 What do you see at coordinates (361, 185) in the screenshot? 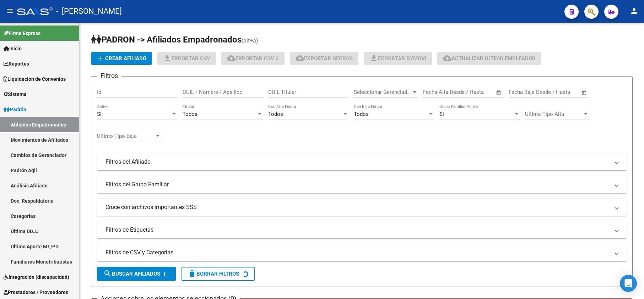
I see `mat-expansion-panel-header: Filtros del Grupo Familiar` at bounding box center [361, 185].